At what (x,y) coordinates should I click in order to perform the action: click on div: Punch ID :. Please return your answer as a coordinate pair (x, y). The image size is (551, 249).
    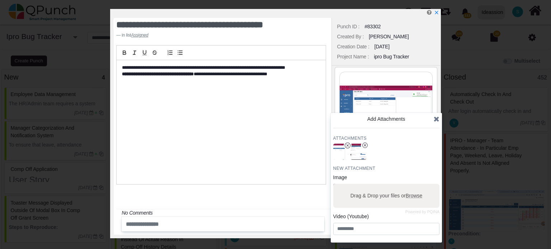
    Looking at the image, I should click on (348, 27).